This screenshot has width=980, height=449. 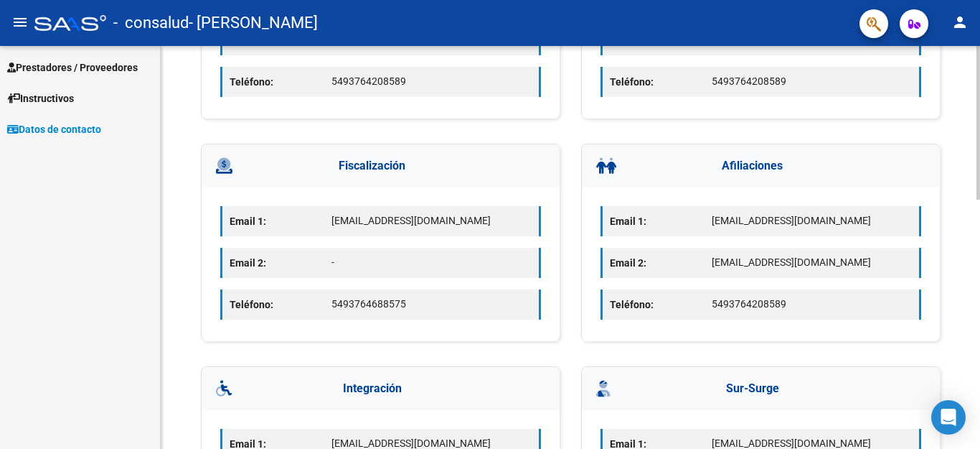 I want to click on p: 5493764688575, so click(x=431, y=304).